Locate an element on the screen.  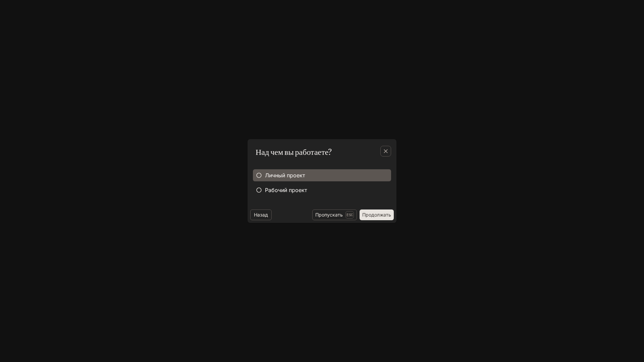
font: Esc is located at coordinates (349, 215).